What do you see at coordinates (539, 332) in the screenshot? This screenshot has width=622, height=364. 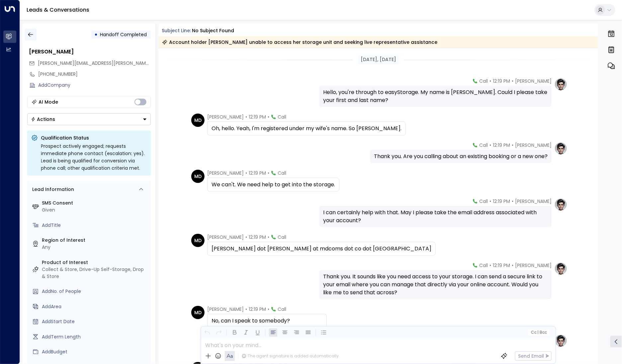 I see `button: Cc|Bcc` at bounding box center [539, 332].